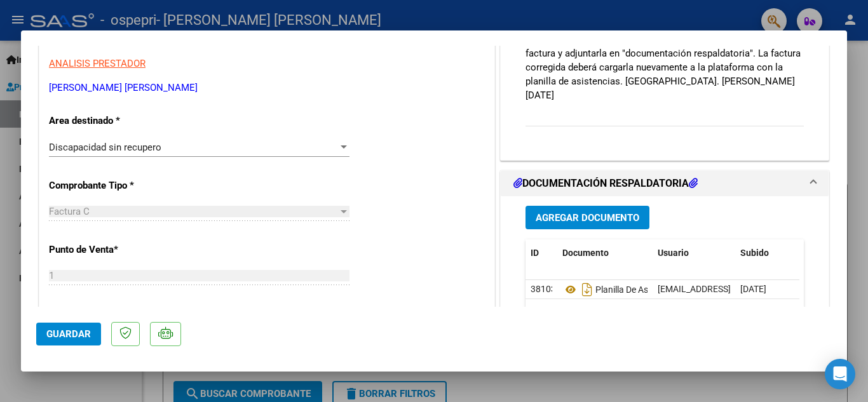 Image resolution: width=868 pixels, height=402 pixels. I want to click on mat-expansion-panel-header: DOCUMENTACIÓN RESPALDATORIA, so click(665, 184).